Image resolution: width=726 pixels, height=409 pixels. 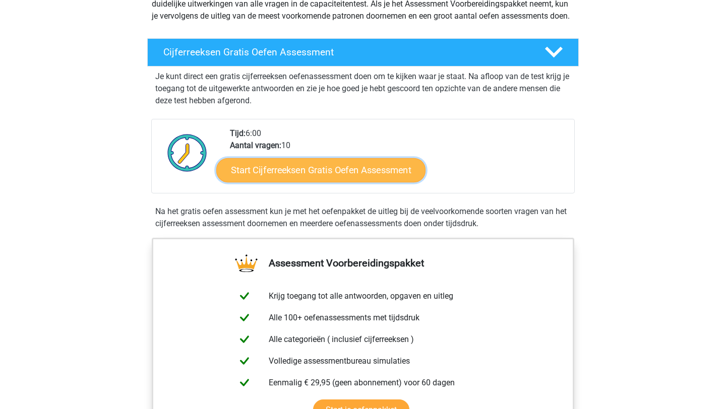 I want to click on a: Cijferreeksen Gratis Oefen Assessment, so click(x=363, y=52).